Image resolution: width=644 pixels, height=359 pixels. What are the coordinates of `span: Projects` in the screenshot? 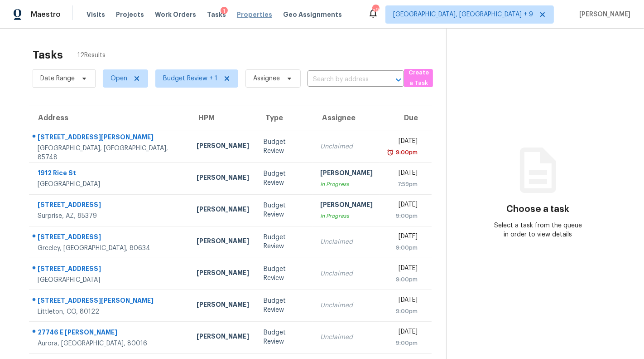 It's located at (130, 14).